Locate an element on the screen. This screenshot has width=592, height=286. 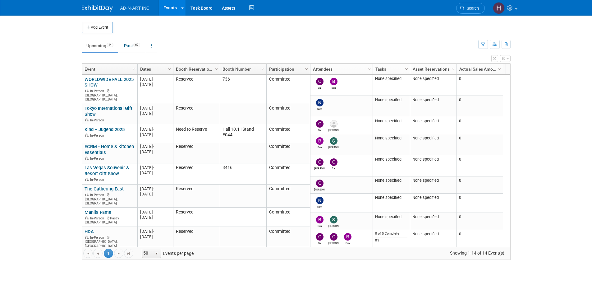
a: Booth Number is located at coordinates (243, 69).